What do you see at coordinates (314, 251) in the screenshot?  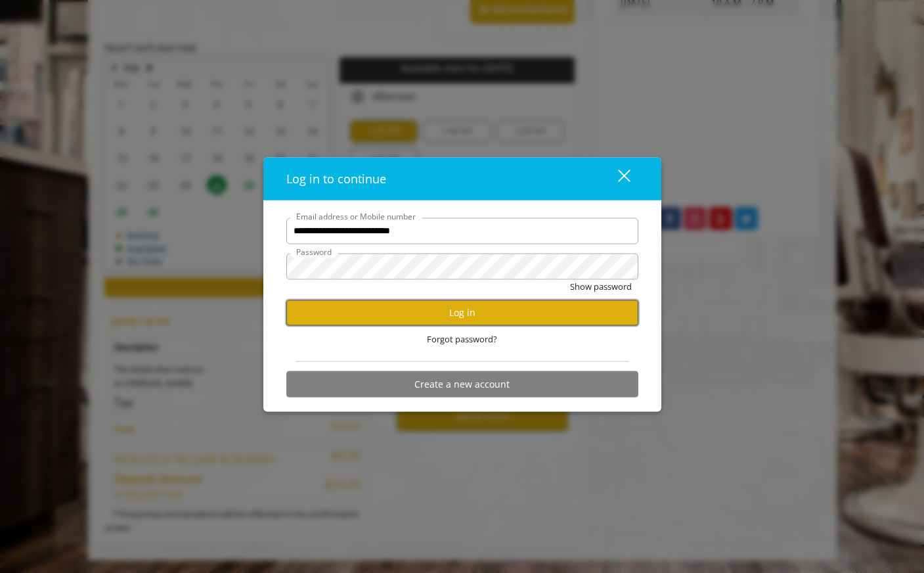 I see `label: Password` at bounding box center [314, 251].